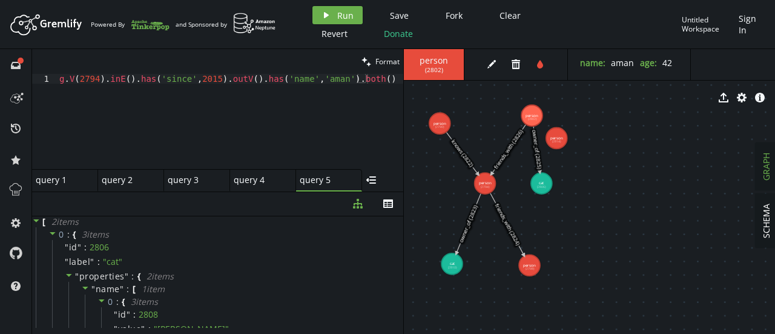 This screenshot has height=334, width=775. What do you see at coordinates (541, 187) in the screenshot?
I see `tspan: (2806)` at bounding box center [541, 187].